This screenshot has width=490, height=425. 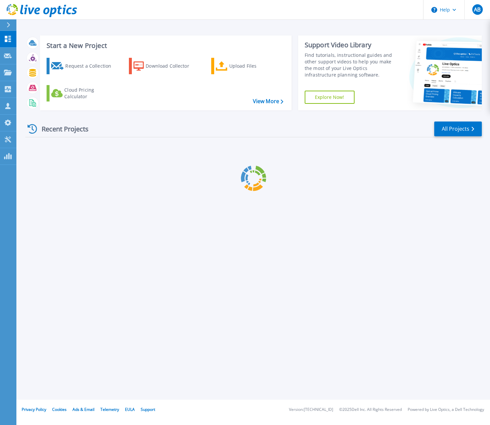 I want to click on a: Cloud Pricing Calculator, so click(x=83, y=93).